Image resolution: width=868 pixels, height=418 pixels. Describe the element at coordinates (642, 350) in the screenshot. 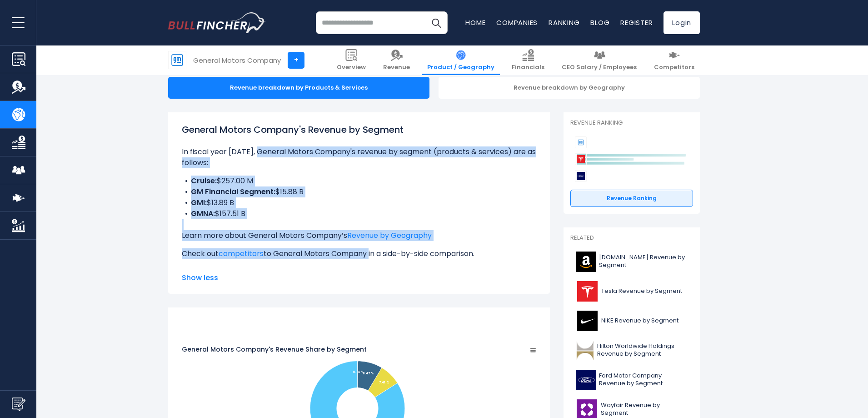

I see `span: Hilton Worldwide Holdings Revenue by Segment` at that location.